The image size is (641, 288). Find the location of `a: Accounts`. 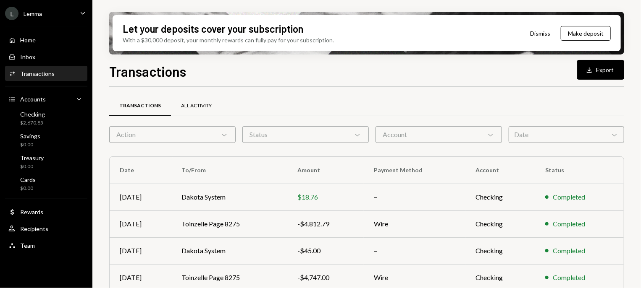

a: Accounts is located at coordinates (46, 99).